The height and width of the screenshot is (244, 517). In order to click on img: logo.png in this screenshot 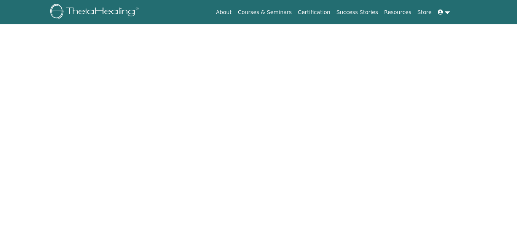, I will do `click(95, 12)`.